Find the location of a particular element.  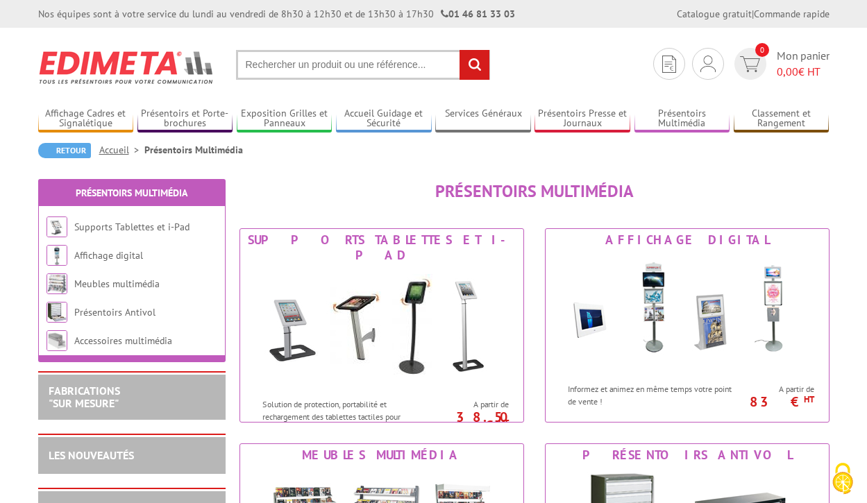

p: 83 € is located at coordinates (776, 402).